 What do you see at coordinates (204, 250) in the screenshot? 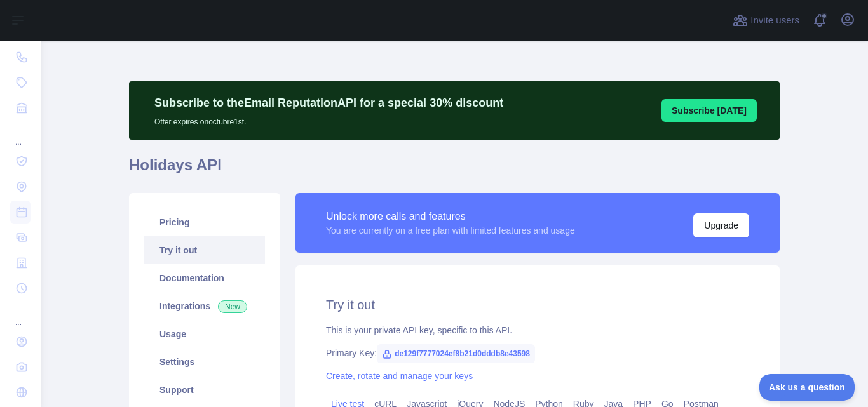
I see `a: Try it out` at bounding box center [204, 250].